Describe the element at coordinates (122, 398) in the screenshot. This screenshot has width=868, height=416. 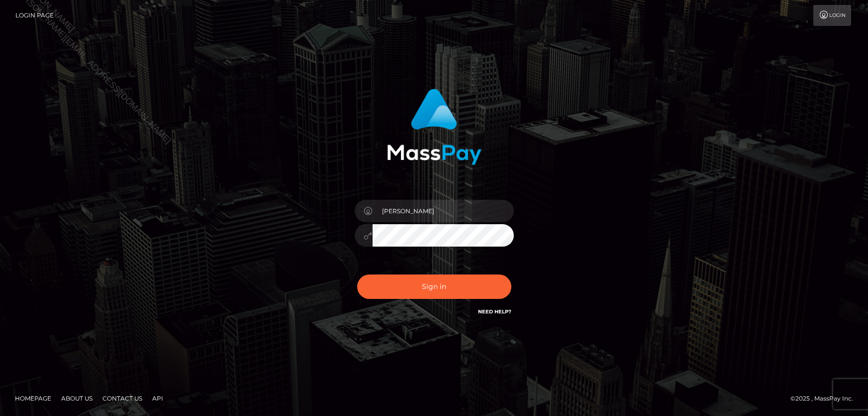
I see `a: Contact Us` at that location.